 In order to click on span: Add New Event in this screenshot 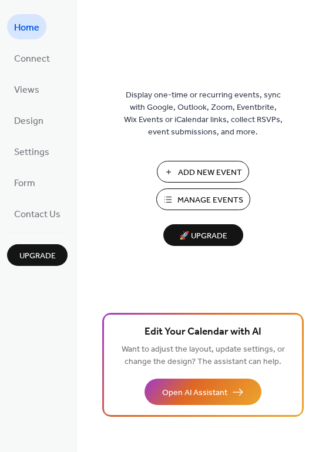, I will do `click(210, 173)`.